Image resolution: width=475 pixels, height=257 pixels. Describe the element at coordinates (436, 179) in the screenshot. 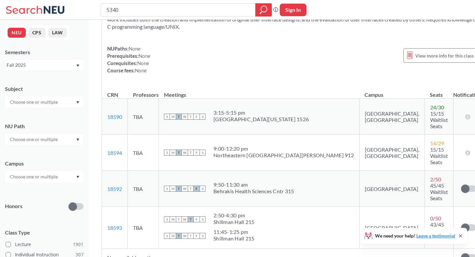

I see `span: 2 / 50` at that location.